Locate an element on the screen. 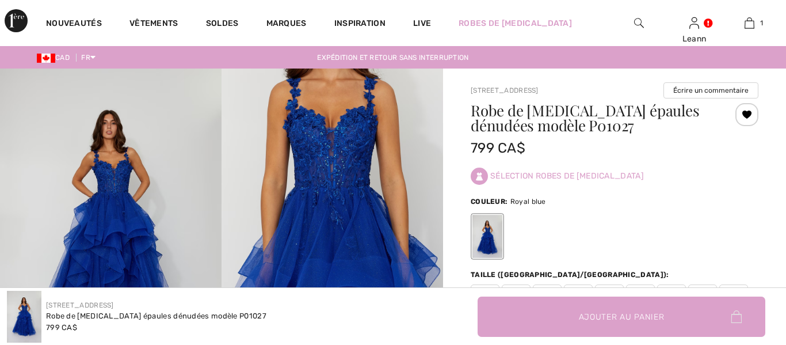 Image resolution: width=786 pixels, height=345 pixels. a: Vêtements is located at coordinates (154, 24).